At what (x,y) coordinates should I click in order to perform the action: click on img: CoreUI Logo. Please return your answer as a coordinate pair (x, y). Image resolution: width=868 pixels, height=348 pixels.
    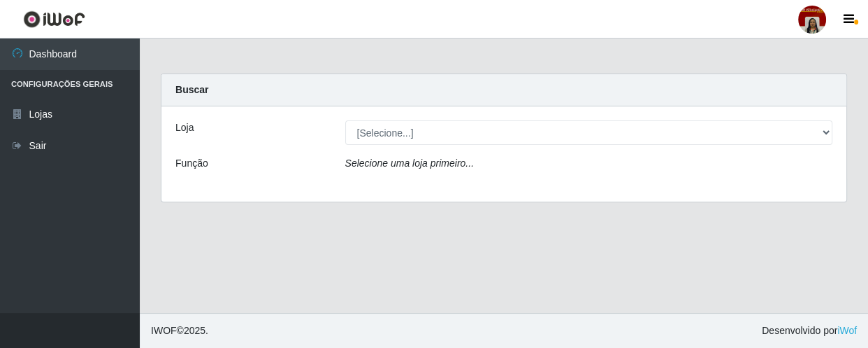
    Looking at the image, I should click on (54, 19).